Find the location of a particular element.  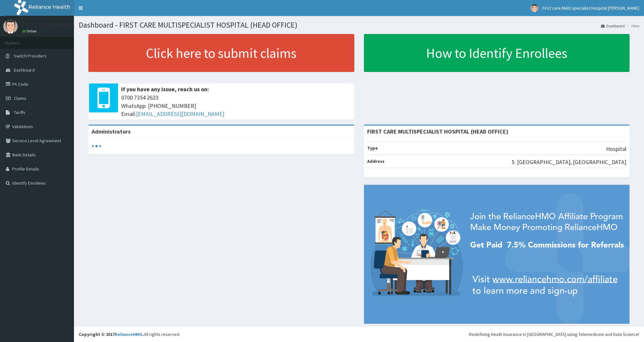

b: If you have any issue, reach us on: is located at coordinates (165, 89).